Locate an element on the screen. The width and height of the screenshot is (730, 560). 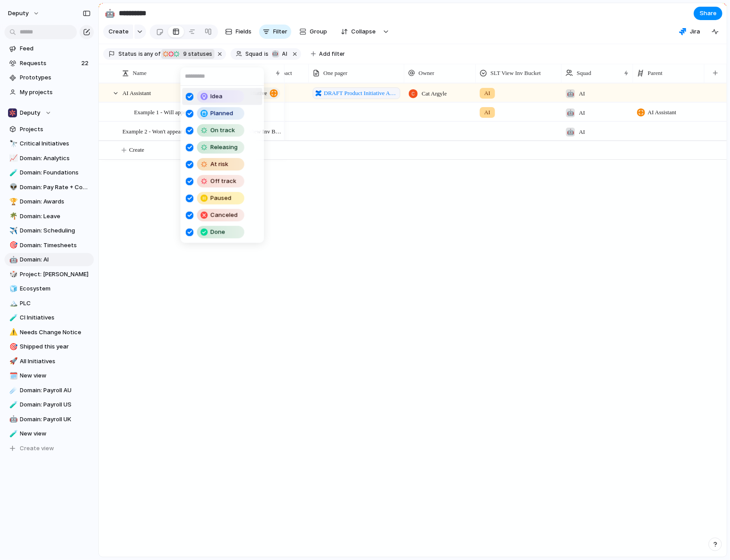
span: At risk is located at coordinates (219, 164).